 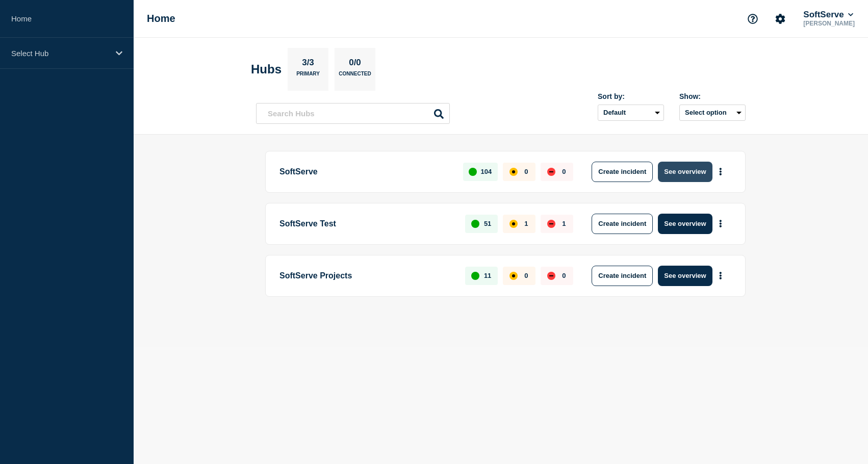 I want to click on button: Select option, so click(x=712, y=113).